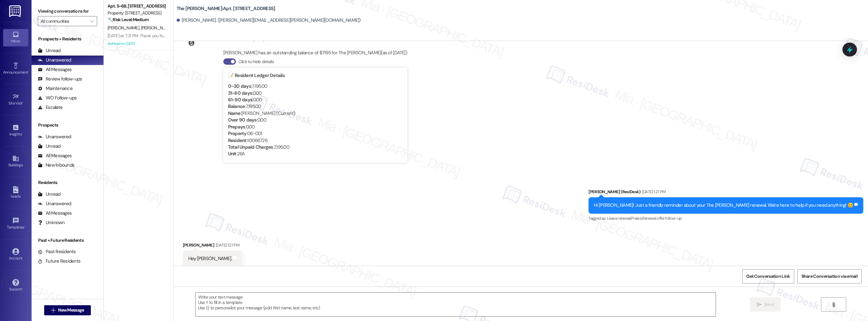 This screenshot has height=321, width=868. I want to click on button: New Message, so click(67, 310).